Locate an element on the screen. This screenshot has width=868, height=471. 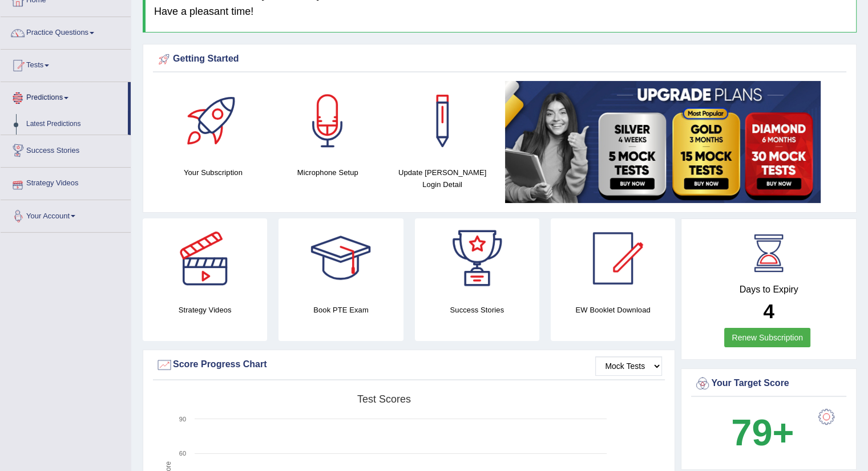
a: Strategy Videos is located at coordinates (66, 182).